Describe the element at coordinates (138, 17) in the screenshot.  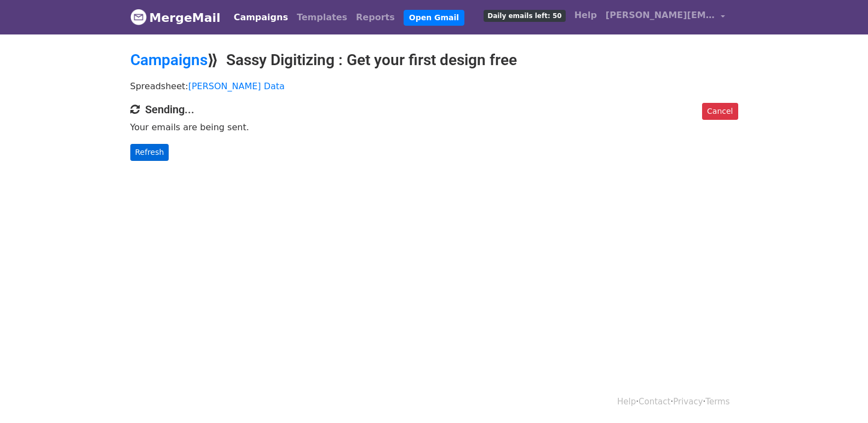
I see `img: MergeMail logo` at that location.